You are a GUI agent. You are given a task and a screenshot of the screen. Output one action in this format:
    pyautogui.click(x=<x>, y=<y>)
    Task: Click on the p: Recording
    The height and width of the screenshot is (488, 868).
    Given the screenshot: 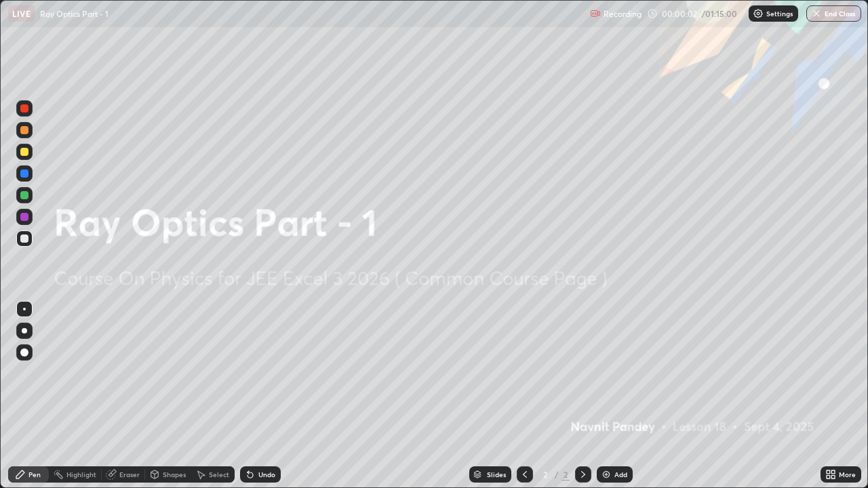 What is the action you would take?
    pyautogui.click(x=623, y=13)
    